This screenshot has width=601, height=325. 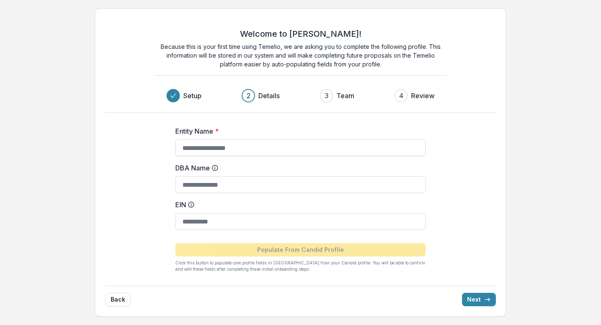 What do you see at coordinates (298, 131) in the screenshot?
I see `label: Entity Name` at bounding box center [298, 131].